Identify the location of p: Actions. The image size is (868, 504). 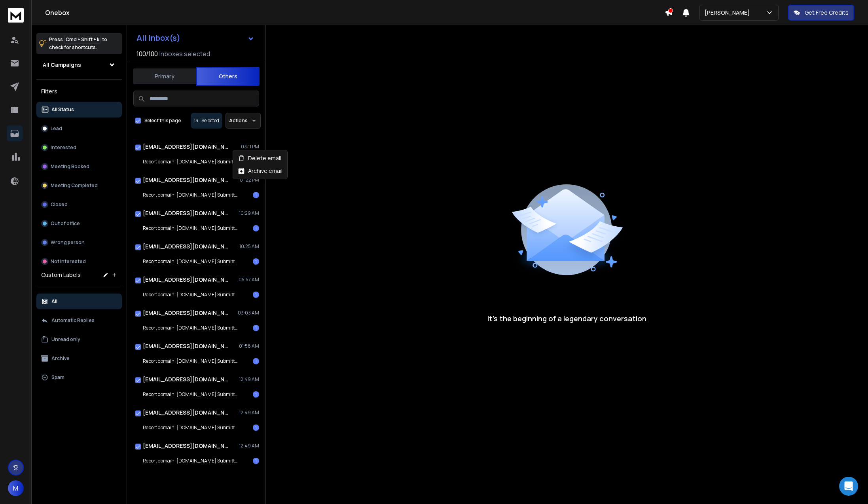
(238, 121).